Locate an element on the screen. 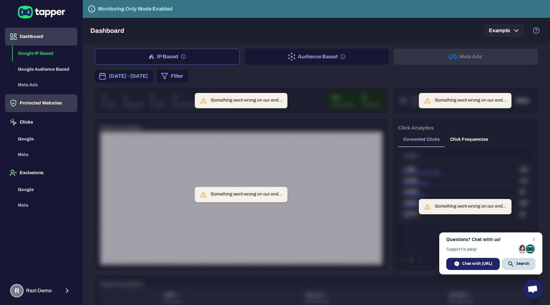 This screenshot has width=550, height=305. button: Protected Websites is located at coordinates (41, 103).